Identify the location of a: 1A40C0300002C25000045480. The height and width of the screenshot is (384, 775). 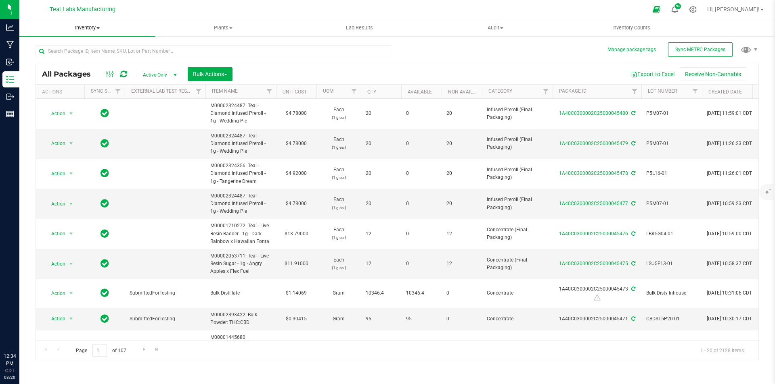
(593, 113).